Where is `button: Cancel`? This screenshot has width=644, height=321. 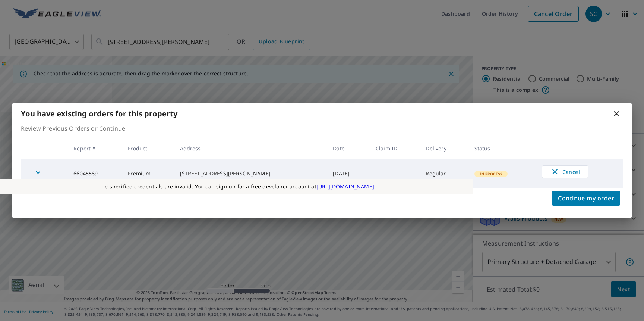
button: Cancel is located at coordinates (565, 172).